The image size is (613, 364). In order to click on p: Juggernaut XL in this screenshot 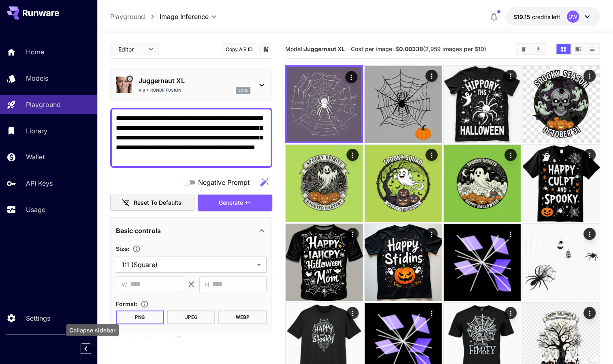, I will do `click(195, 81)`.